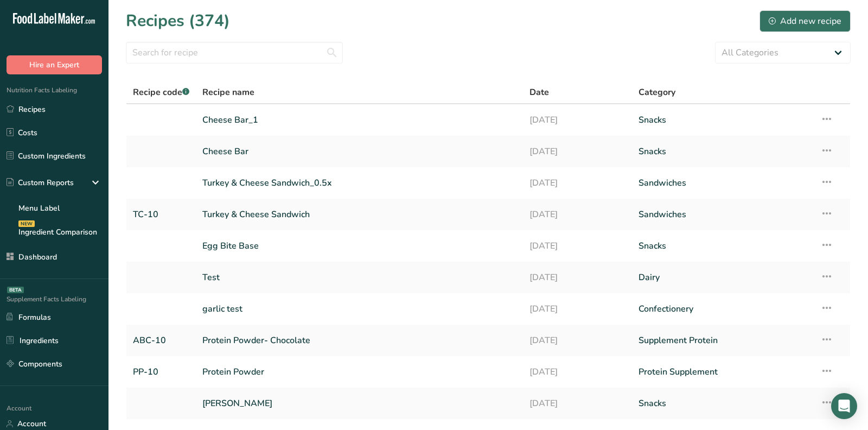 The width and height of the screenshot is (868, 430). I want to click on a: Cheese Bar, so click(359, 151).